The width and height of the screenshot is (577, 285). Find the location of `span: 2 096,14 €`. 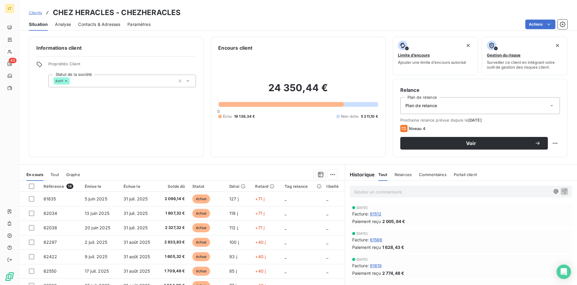

span: 2 096,14 € is located at coordinates (173, 199).